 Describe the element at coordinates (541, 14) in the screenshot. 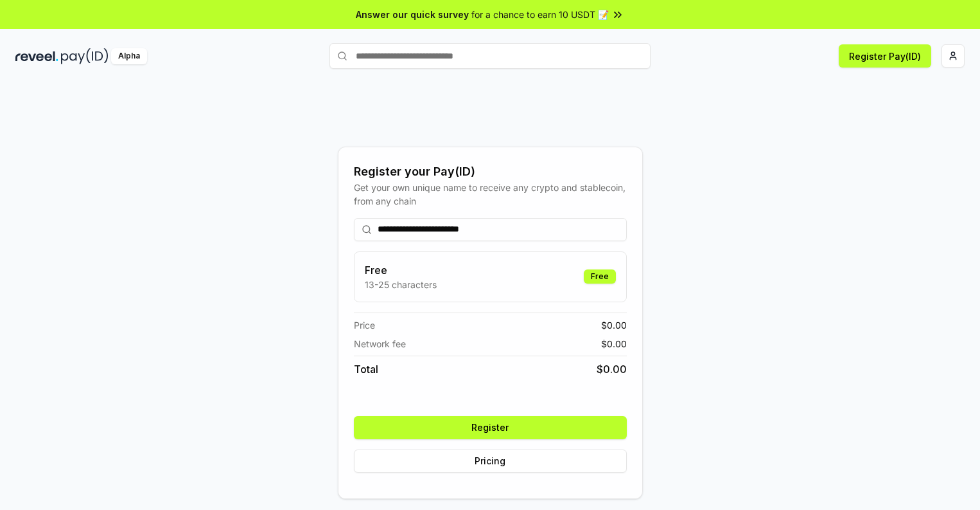

I see `span: for a chance to earn 10 USDT 📝` at that location.